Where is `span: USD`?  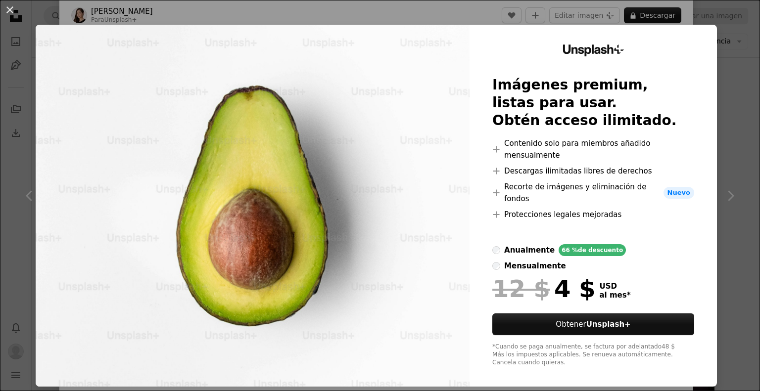
span: USD is located at coordinates (615, 286).